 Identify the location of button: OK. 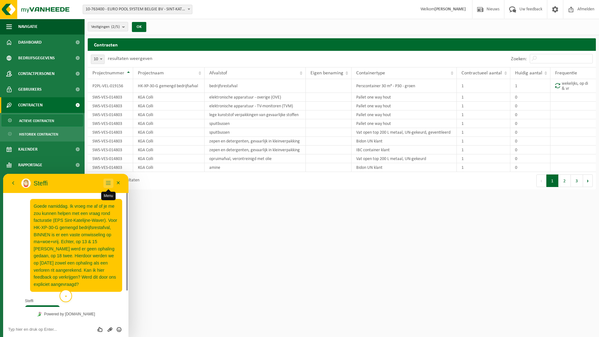
(139, 27).